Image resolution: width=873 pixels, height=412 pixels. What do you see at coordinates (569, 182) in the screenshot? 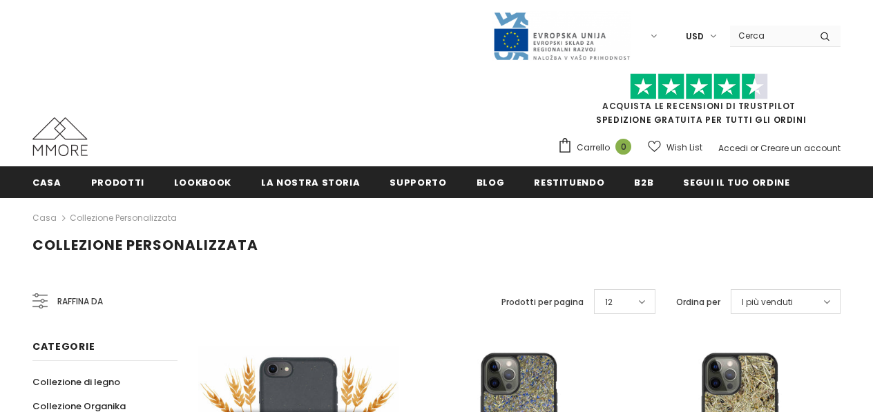
I see `span: Restituendo` at bounding box center [569, 182].